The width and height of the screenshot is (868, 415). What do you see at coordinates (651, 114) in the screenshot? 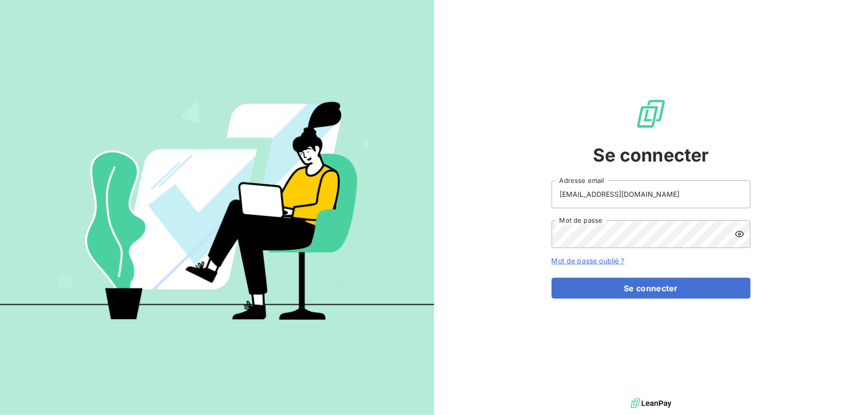
I see `img: Logo LeanPay` at bounding box center [651, 114].